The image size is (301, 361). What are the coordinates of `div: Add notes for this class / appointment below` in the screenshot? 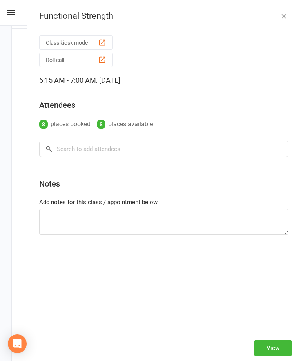 It's located at (164, 202).